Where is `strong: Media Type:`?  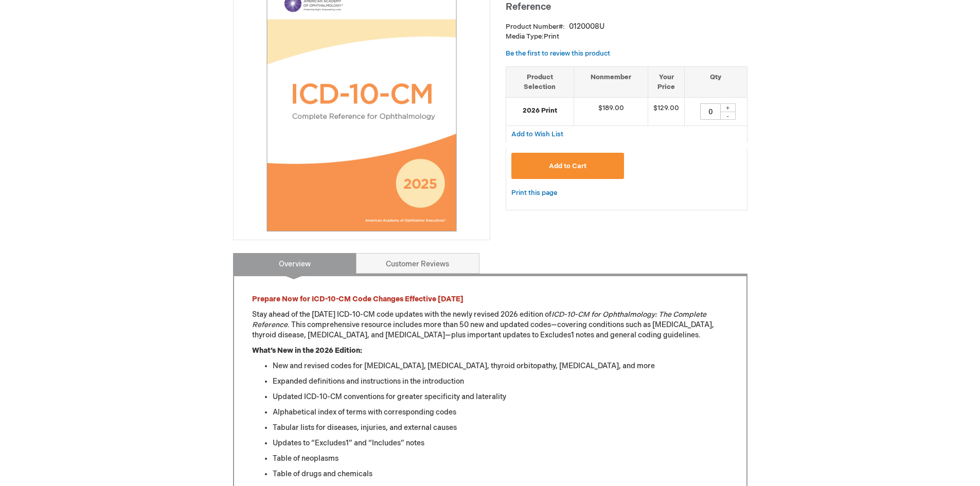 strong: Media Type: is located at coordinates (525, 37).